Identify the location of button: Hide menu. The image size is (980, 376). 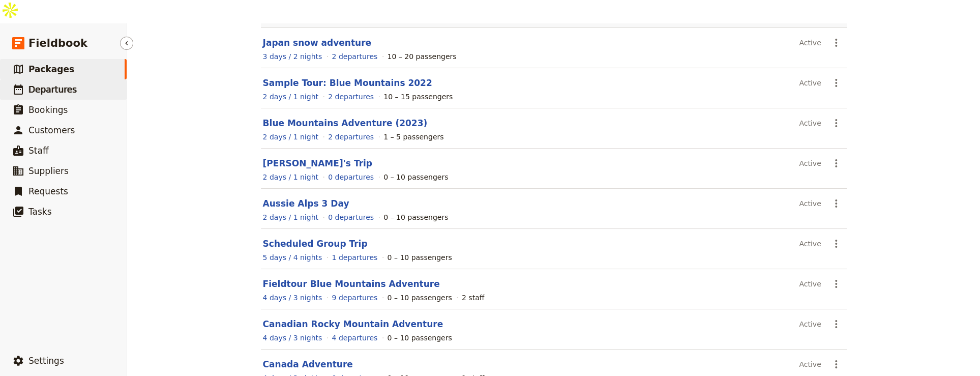
(127, 43).